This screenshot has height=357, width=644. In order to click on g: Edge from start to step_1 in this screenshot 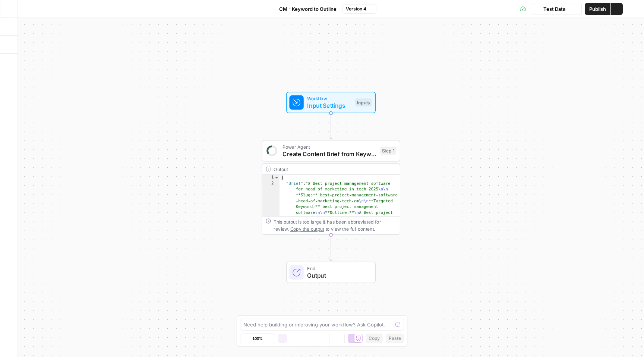, I will do `click(331, 126)`.